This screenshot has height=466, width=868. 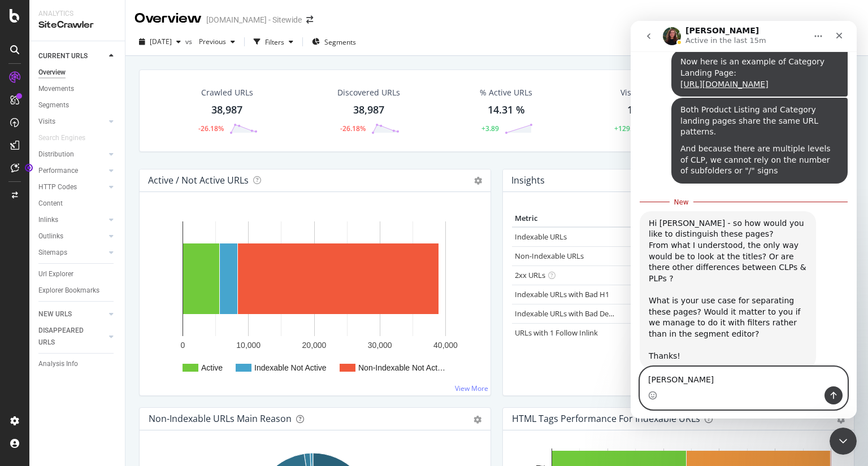 What do you see at coordinates (77, 72) in the screenshot?
I see `a: Overview` at bounding box center [77, 72].